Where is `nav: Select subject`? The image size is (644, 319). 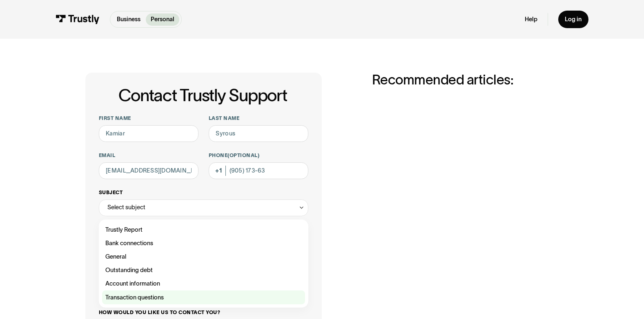
nav: Select subject is located at coordinates (204, 262).